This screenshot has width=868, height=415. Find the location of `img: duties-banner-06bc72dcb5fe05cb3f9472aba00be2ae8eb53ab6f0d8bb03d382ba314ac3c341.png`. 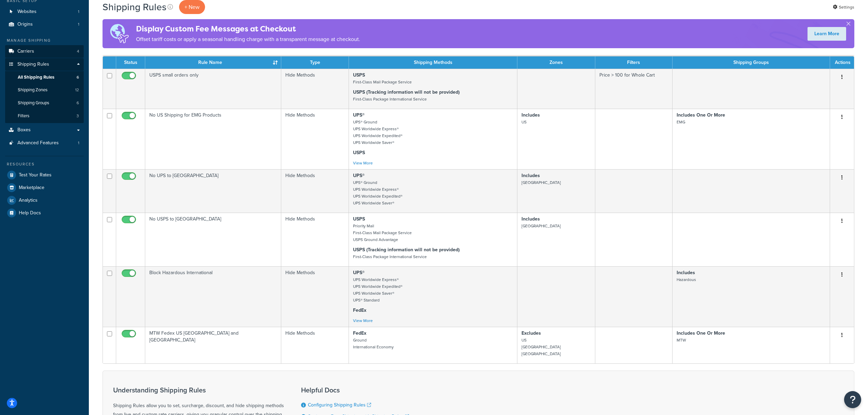

img: duties-banner-06bc72dcb5fe05cb3f9472aba00be2ae8eb53ab6f0d8bb03d382ba314ac3c341.png is located at coordinates (119, 33).